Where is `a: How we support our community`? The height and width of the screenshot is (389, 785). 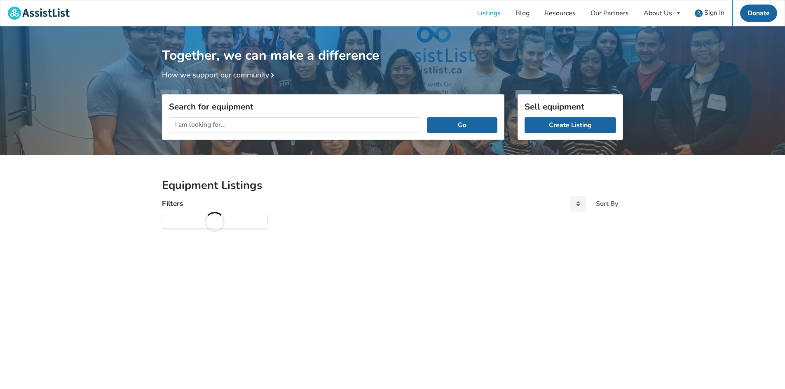 a: How we support our community is located at coordinates (220, 75).